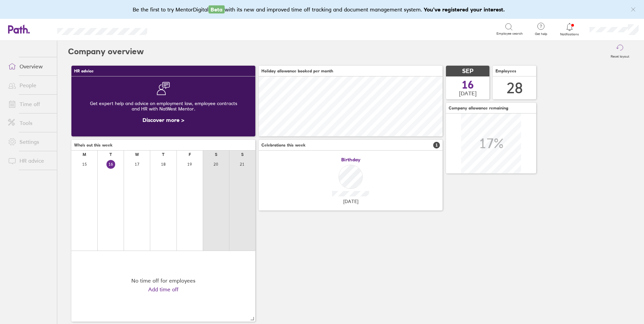  Describe the element at coordinates (570, 29) in the screenshot. I see `a: Notifications` at that location.